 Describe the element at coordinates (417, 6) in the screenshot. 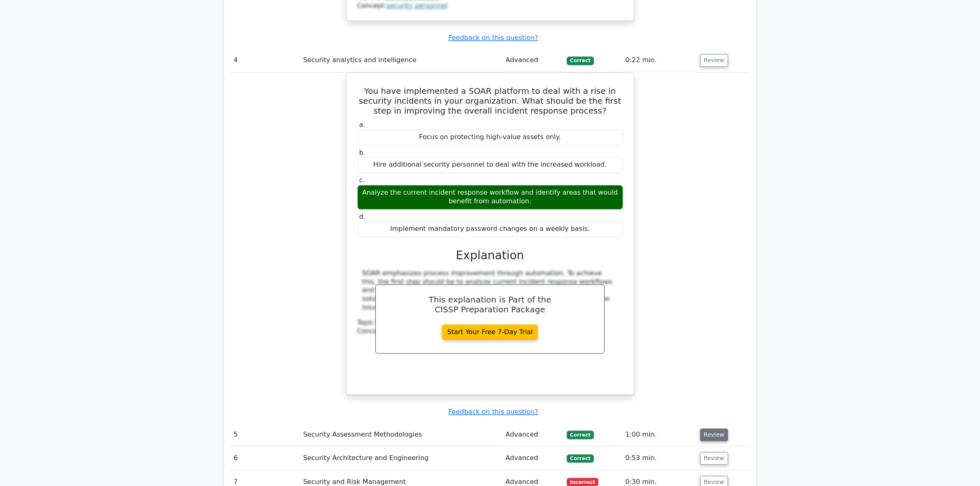

I see `a: security personnel` at that location.